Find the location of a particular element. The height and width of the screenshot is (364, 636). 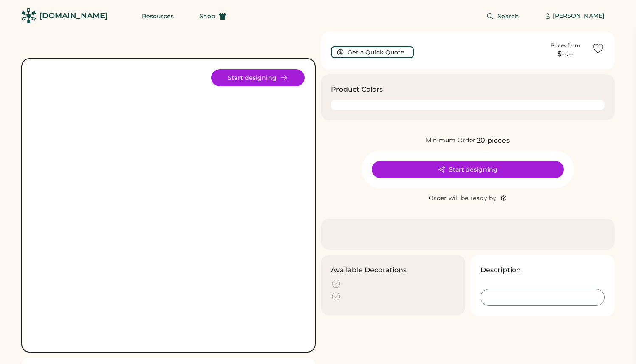

span: Search is located at coordinates (508, 16).